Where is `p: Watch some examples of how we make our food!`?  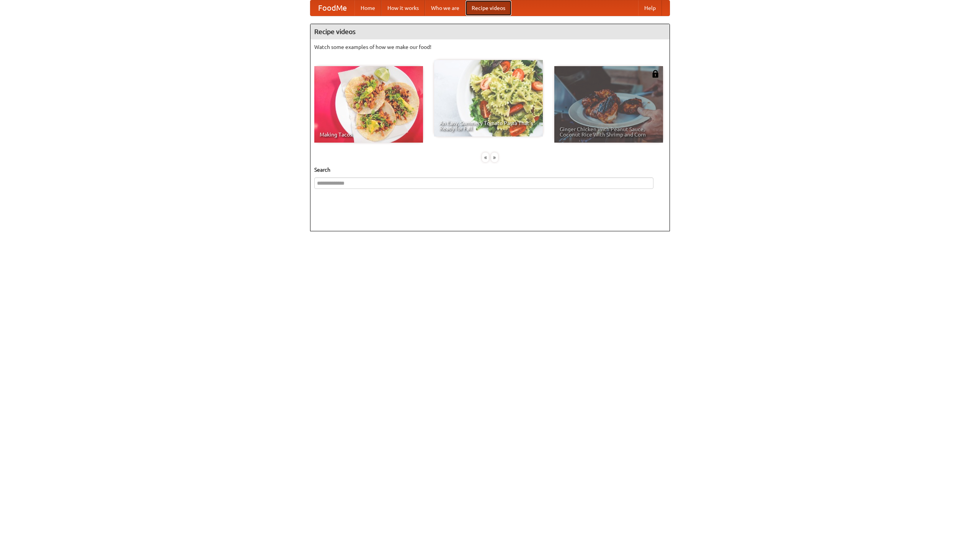
p: Watch some examples of how we make our food! is located at coordinates (490, 47).